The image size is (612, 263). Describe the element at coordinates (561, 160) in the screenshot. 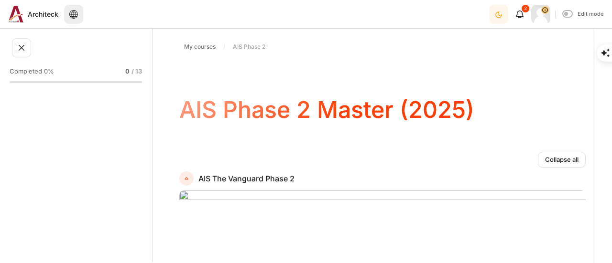

I see `span: Collapse all` at that location.